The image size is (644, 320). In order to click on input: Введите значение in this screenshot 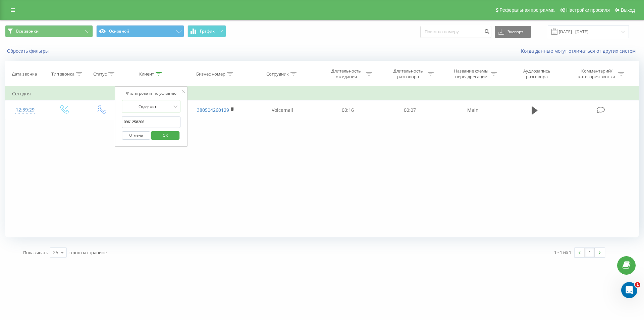, I will do `click(151, 122)`.